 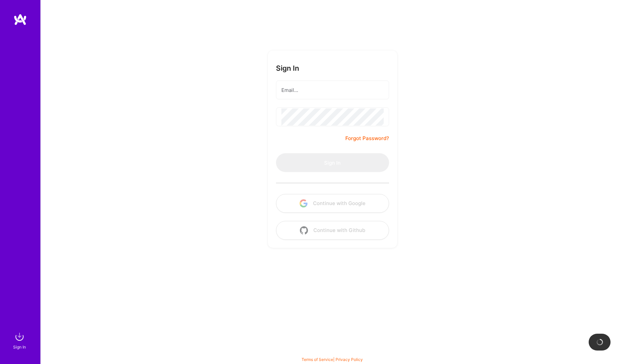 What do you see at coordinates (349, 359) in the screenshot?
I see `a: Privacy Policy` at bounding box center [349, 359].